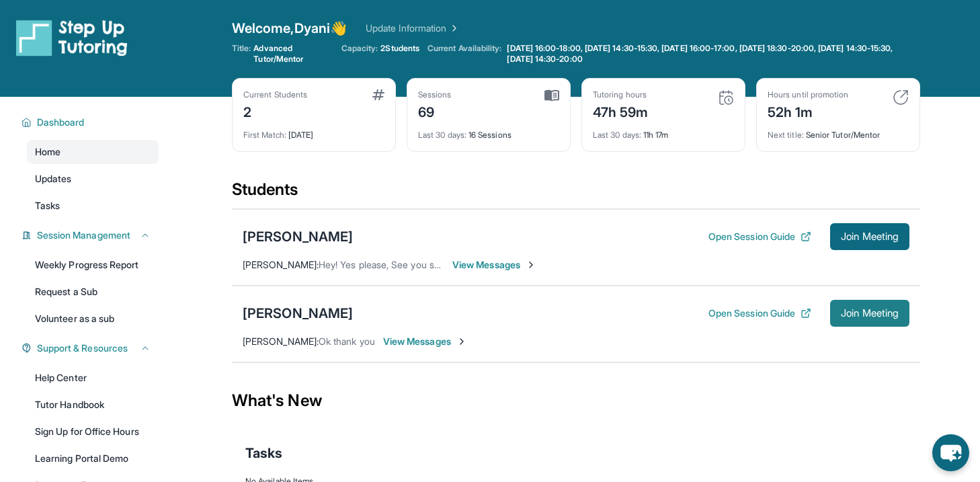  I want to click on a: Update Information, so click(412, 29).